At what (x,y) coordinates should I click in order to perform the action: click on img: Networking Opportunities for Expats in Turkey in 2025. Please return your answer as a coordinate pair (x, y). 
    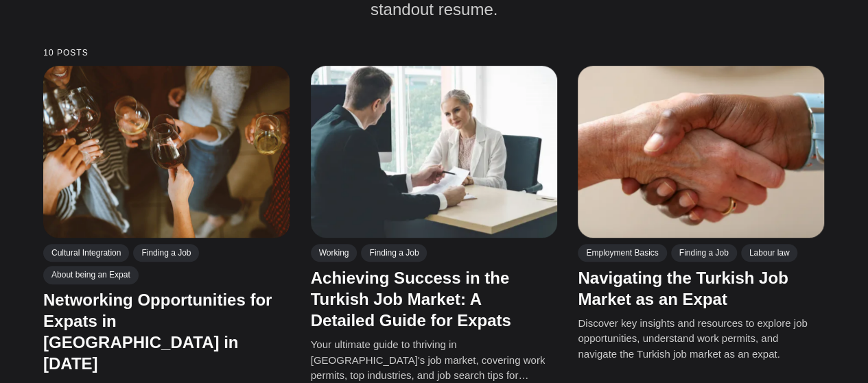
    Looking at the image, I should click on (166, 151).